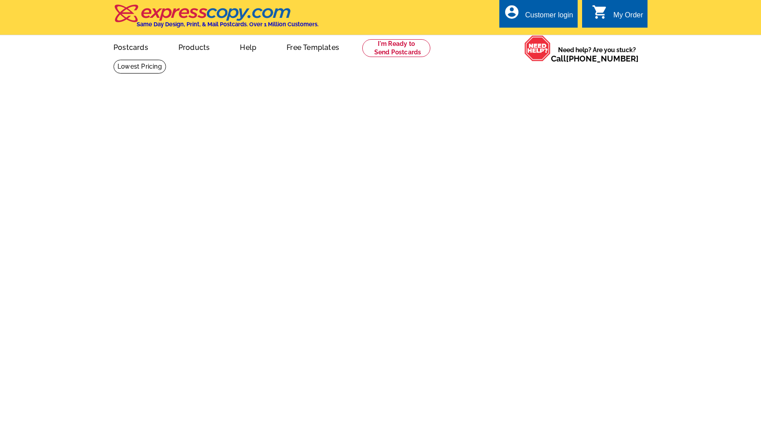  Describe the element at coordinates (595, 58) in the screenshot. I see `span: Call` at that location.